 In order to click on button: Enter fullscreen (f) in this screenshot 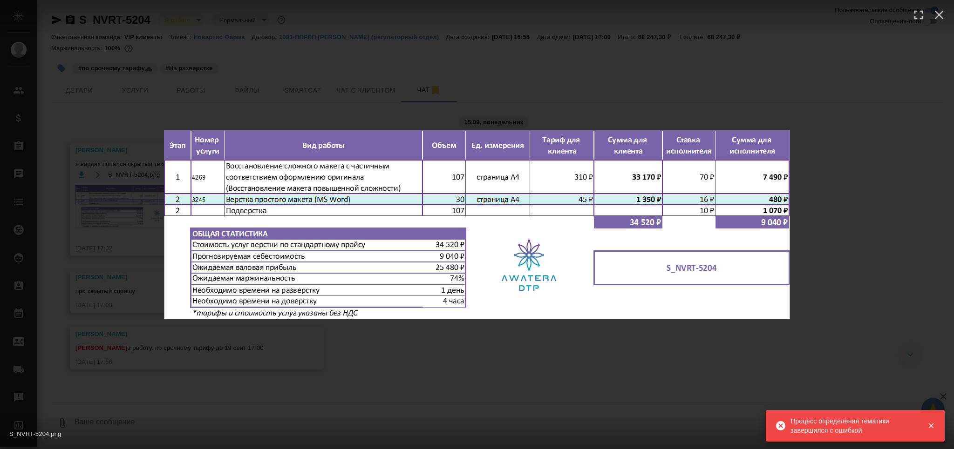, I will do `click(918, 15)`.